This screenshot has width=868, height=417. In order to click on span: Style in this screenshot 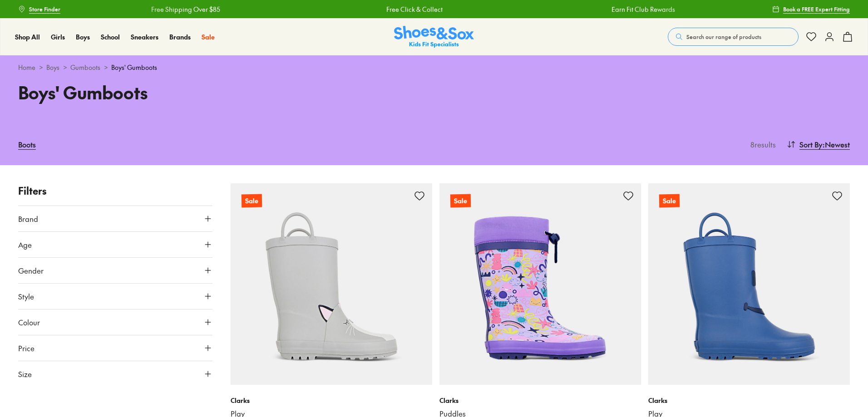, I will do `click(26, 296)`.